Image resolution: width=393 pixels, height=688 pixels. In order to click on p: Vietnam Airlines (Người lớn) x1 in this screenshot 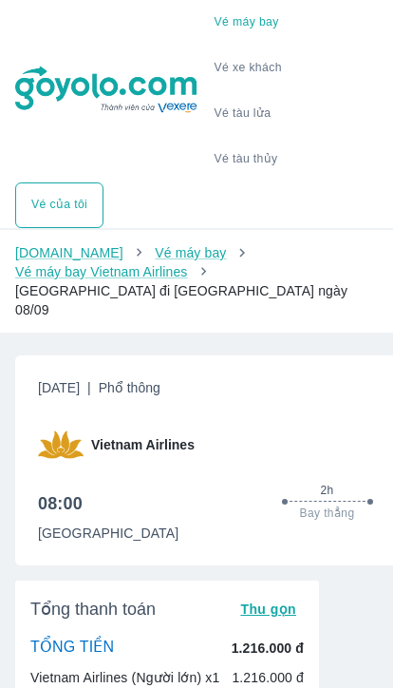, I will do `click(124, 677)`.